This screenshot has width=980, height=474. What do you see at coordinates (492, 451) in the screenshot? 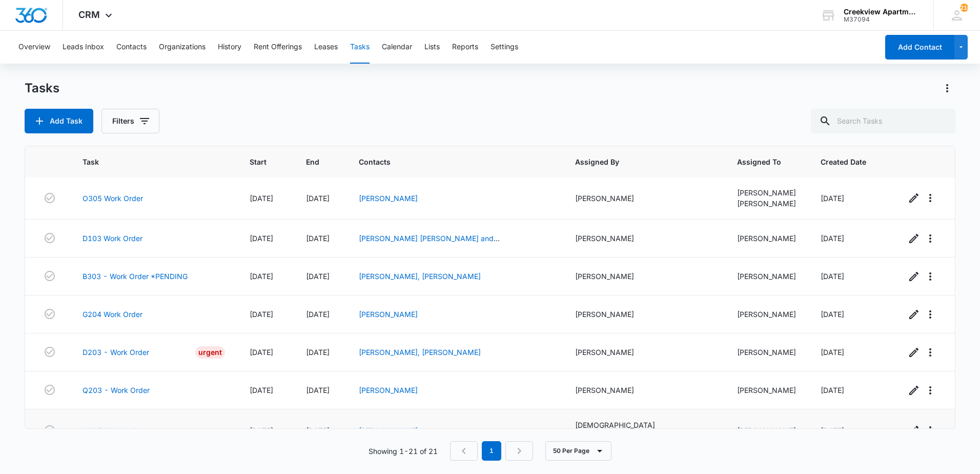
I see `nav: Pagination` at bounding box center [492, 451].